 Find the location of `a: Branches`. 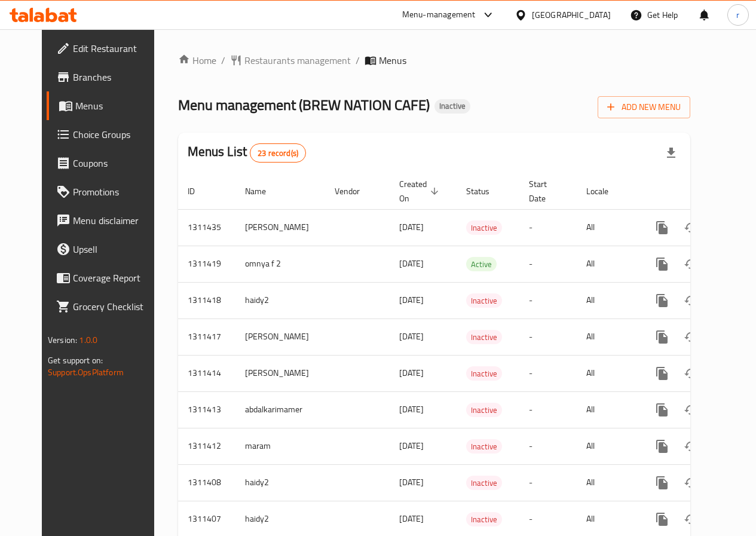

a: Branches is located at coordinates (107, 77).